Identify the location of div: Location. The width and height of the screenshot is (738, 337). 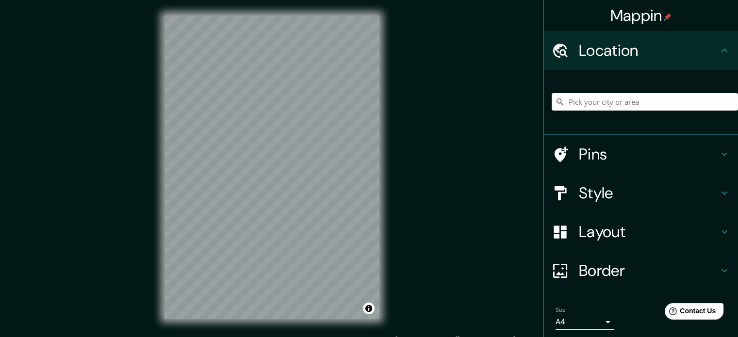
(641, 50).